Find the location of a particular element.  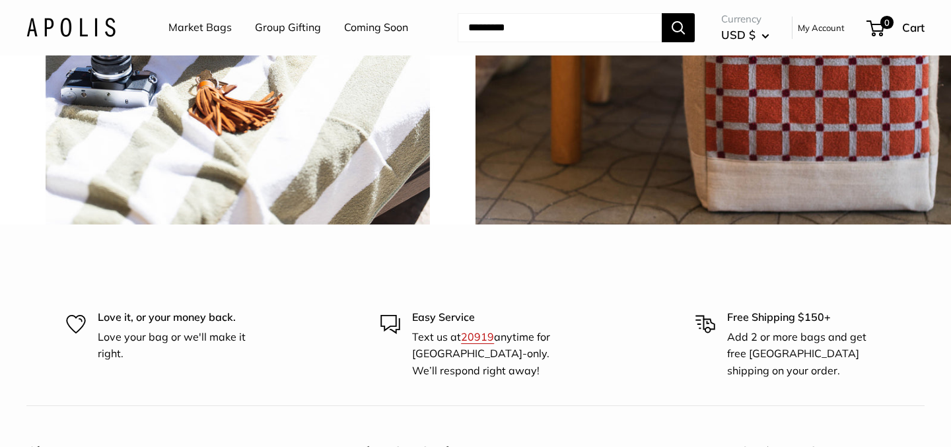

button: Search is located at coordinates (678, 28).